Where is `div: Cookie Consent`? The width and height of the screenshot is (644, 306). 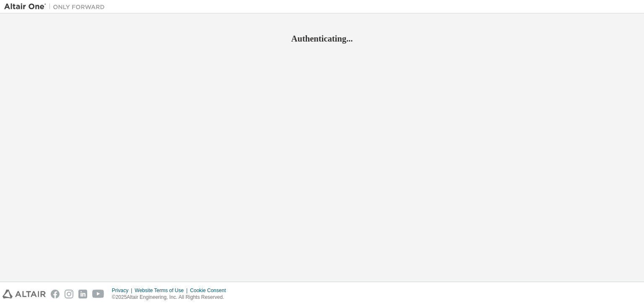
div: Cookie Consent is located at coordinates (210, 290).